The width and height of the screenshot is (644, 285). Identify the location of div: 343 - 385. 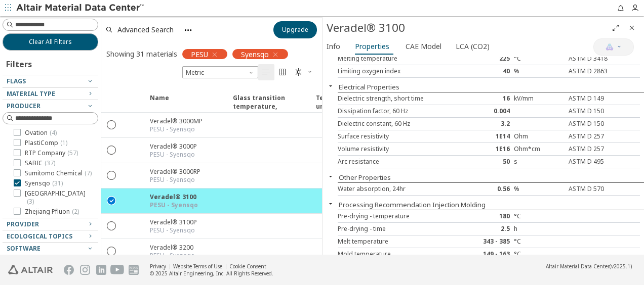
(489, 242).